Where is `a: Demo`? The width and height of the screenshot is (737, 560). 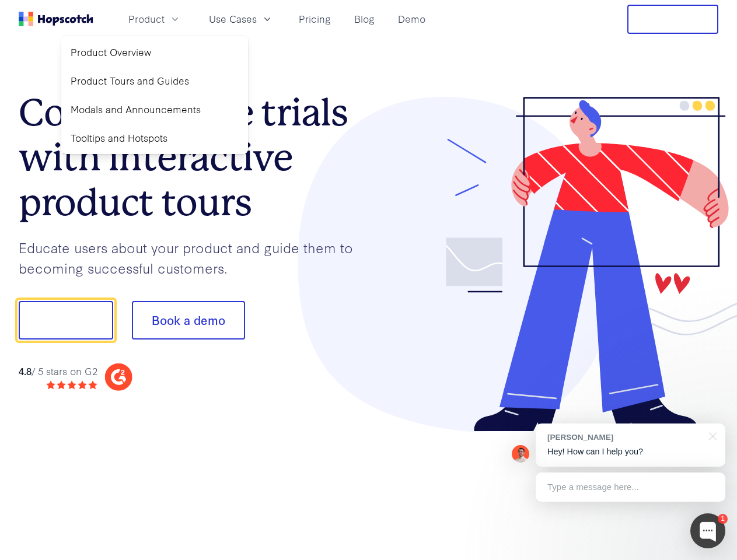 a: Demo is located at coordinates (412, 19).